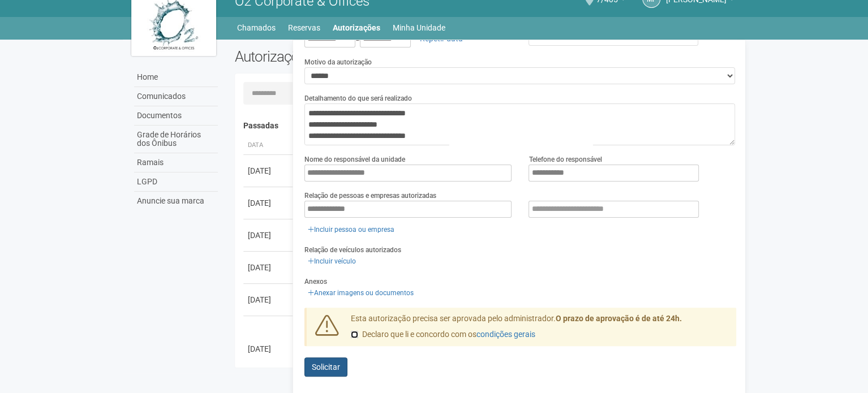 The height and width of the screenshot is (393, 868). What do you see at coordinates (176, 163) in the screenshot?
I see `a: Ramais` at bounding box center [176, 163].